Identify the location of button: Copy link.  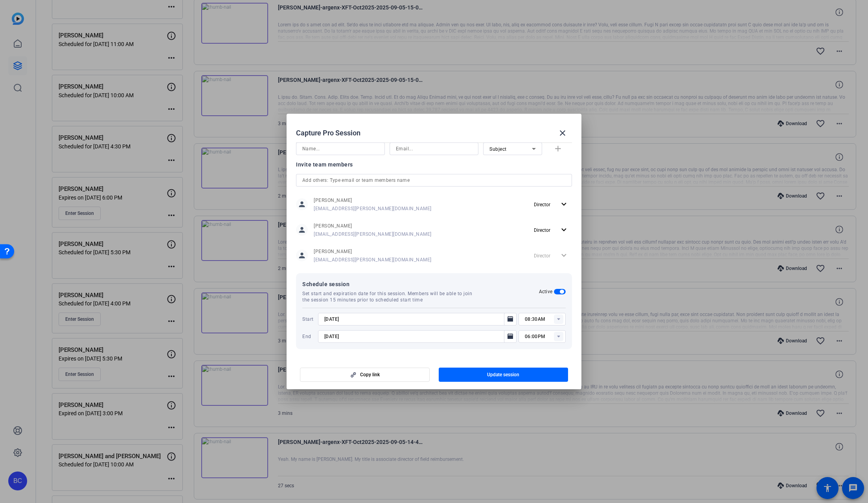
(365, 374).